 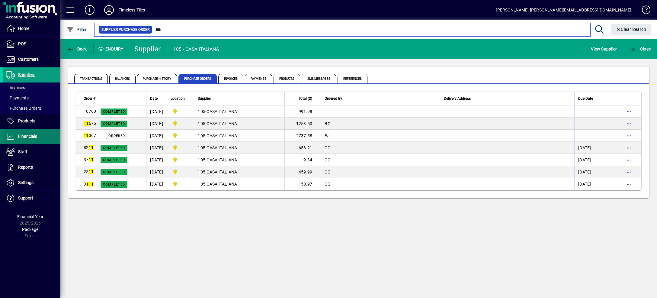 I want to click on span: Invoices, so click(x=15, y=88).